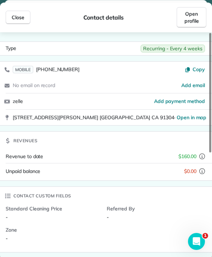 This screenshot has height=257, width=212. Describe the element at coordinates (24, 156) in the screenshot. I see `span: Revenue to date` at that location.